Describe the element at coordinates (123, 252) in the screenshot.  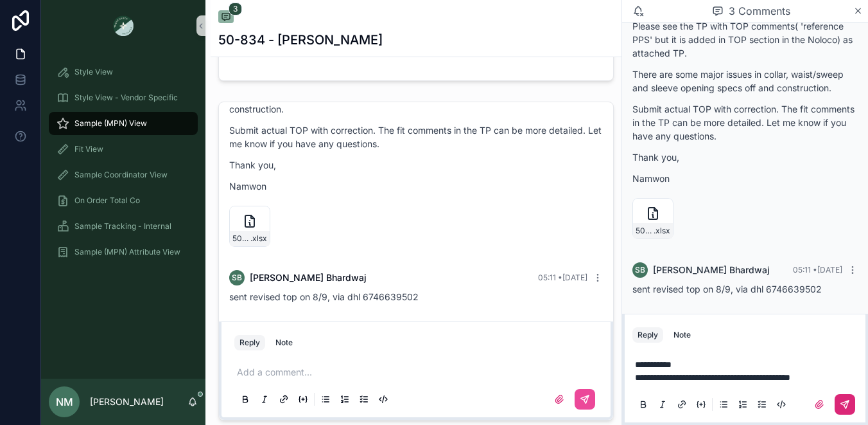
I see `a: Sample (MPN) Attribute View` at that location.